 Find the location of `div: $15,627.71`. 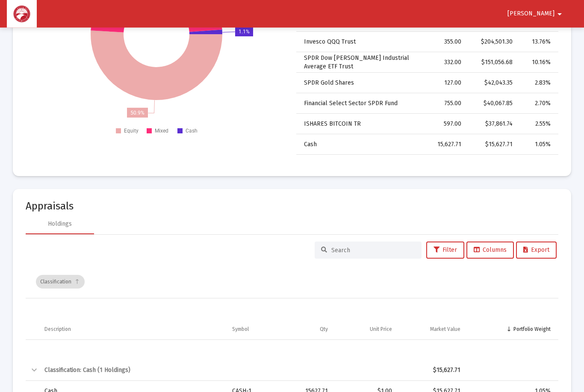

div: $15,627.71 is located at coordinates (432, 370).